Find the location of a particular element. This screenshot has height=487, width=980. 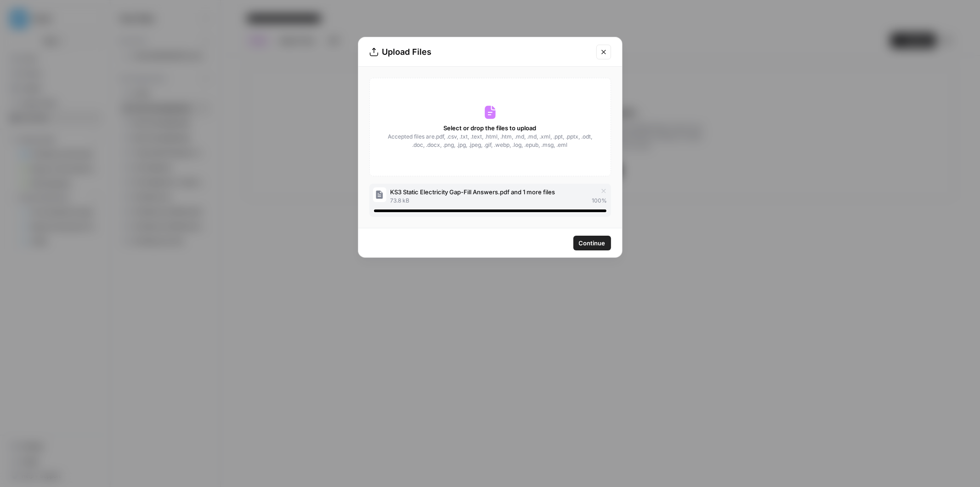

span: 73.8 kB is located at coordinates (400, 201).